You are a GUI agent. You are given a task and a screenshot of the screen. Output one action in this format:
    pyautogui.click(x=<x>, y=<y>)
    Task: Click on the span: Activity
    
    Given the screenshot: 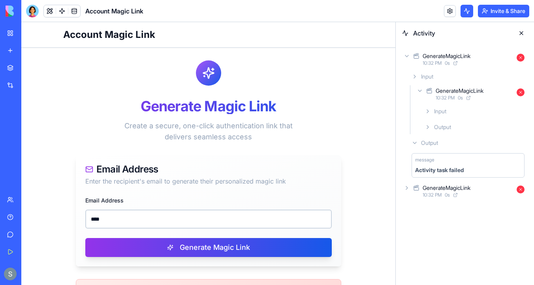 What is the action you would take?
    pyautogui.click(x=461, y=33)
    